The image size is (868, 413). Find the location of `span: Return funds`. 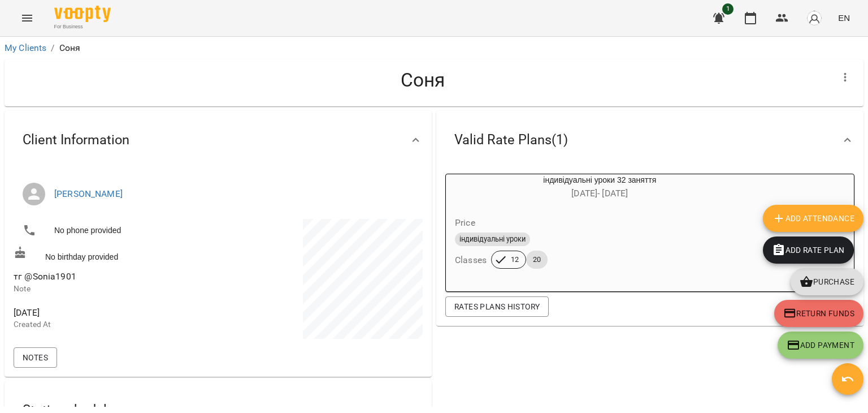

span: Return funds is located at coordinates (818, 313).